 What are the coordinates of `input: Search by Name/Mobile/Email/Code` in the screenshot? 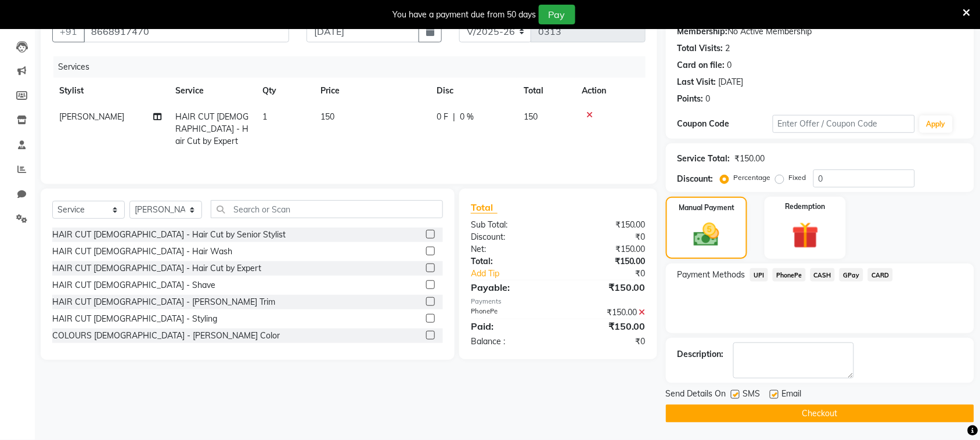 It's located at (186, 31).